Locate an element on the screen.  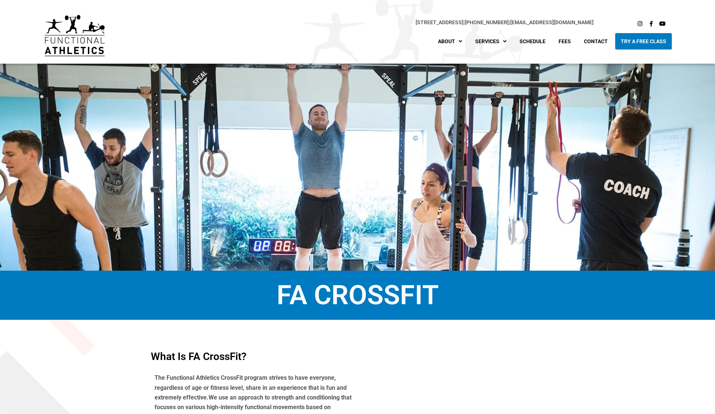
a: Services is located at coordinates (491, 41).